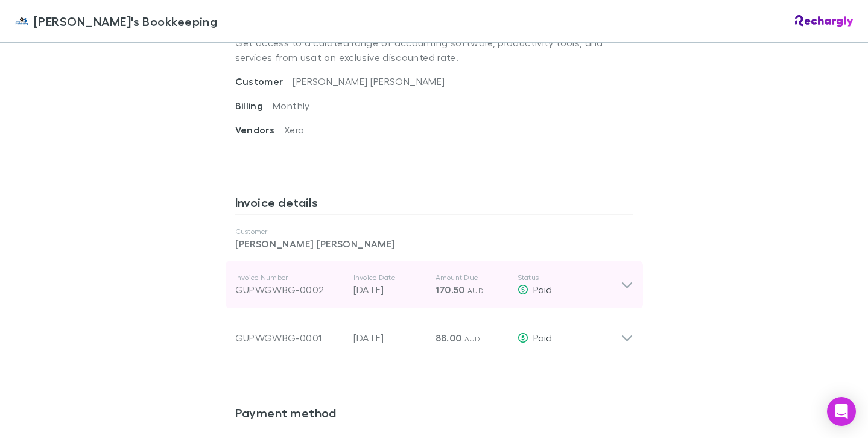 This screenshot has width=868, height=438. I want to click on span: Customer, so click(264, 81).